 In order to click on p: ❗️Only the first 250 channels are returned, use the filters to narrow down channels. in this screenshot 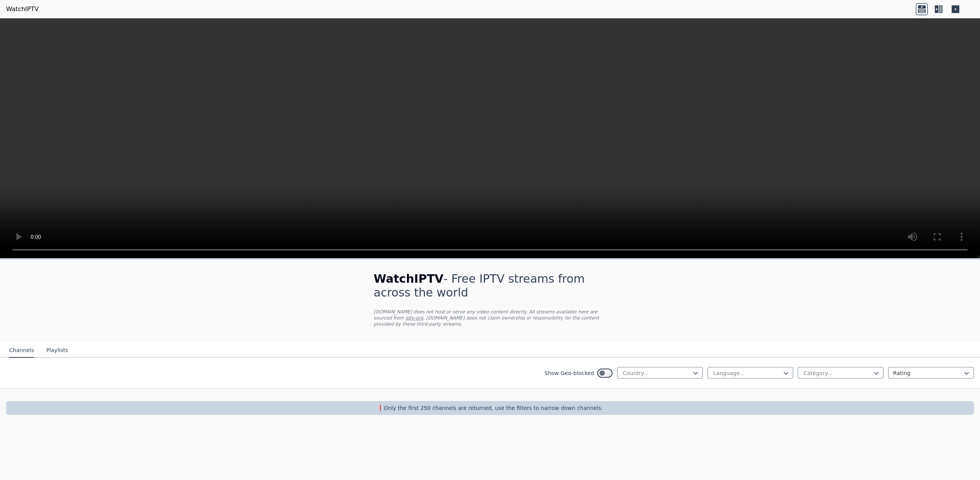, I will do `click(490, 408)`.